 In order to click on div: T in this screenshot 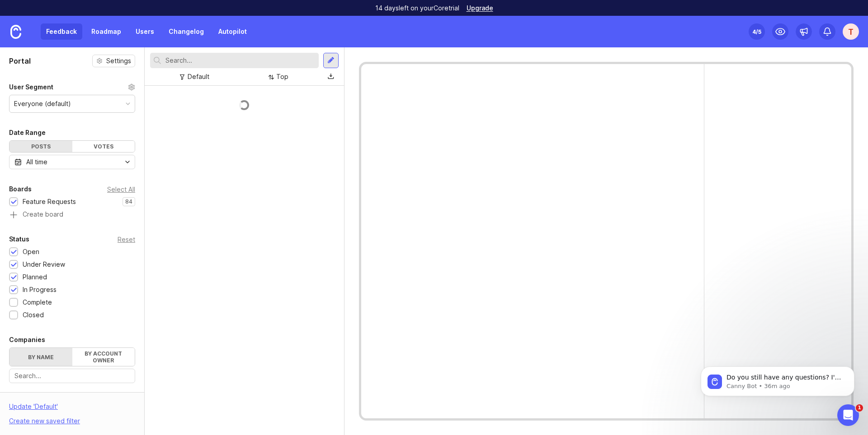, I will do `click(851, 31)`.